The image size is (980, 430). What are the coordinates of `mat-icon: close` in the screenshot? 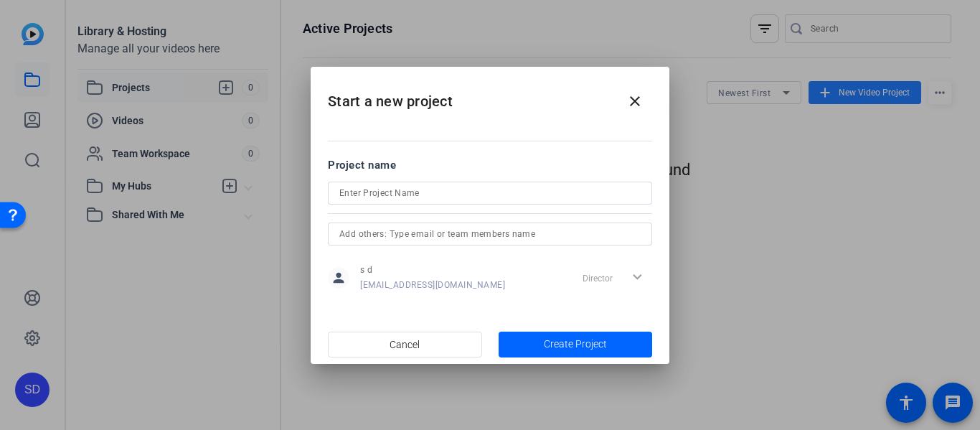 It's located at (635, 101).